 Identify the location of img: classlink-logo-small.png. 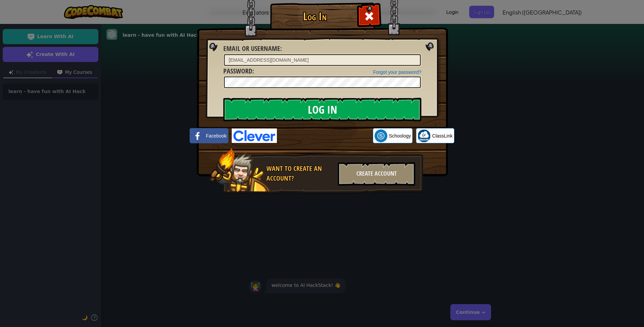
(424, 136).